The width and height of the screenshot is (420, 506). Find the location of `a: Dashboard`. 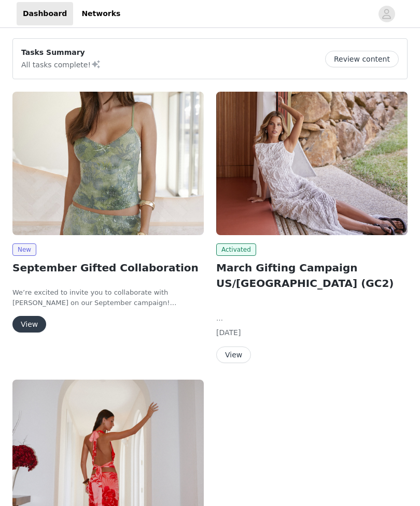

a: Dashboard is located at coordinates (45, 14).